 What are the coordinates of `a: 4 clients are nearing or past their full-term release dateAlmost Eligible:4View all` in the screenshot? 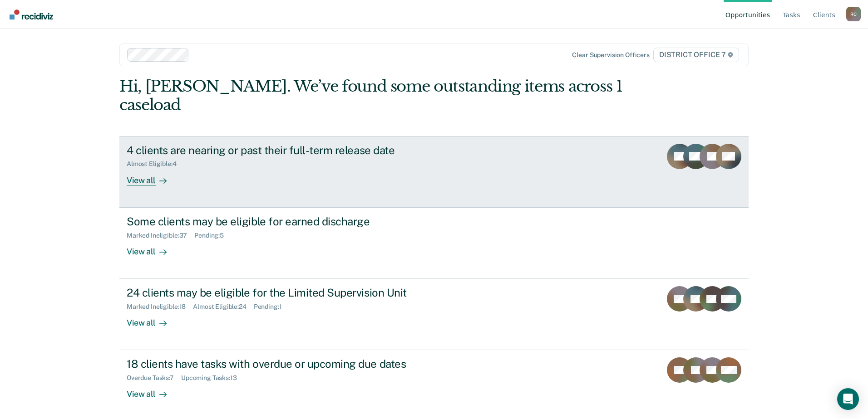 It's located at (434, 172).